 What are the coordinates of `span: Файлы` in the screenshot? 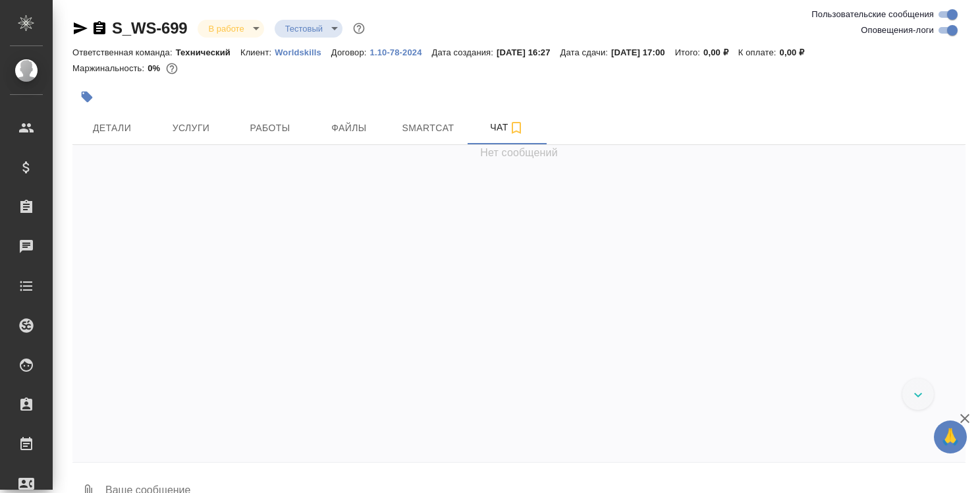 It's located at (349, 128).